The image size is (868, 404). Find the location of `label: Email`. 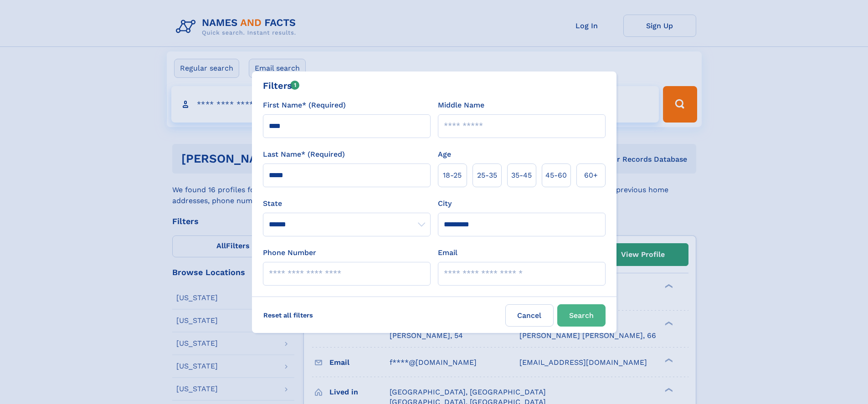

label: Email is located at coordinates (447, 253).